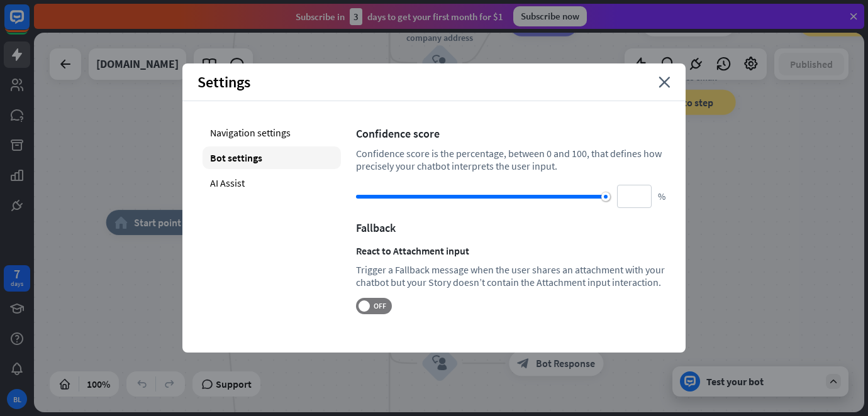 Image resolution: width=868 pixels, height=416 pixels. I want to click on div: React to Attachment input, so click(511, 251).